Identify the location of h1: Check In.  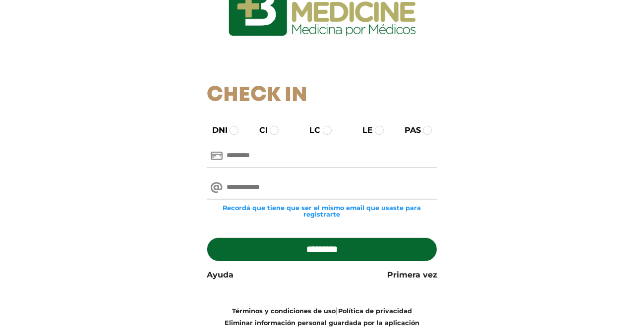
(322, 96).